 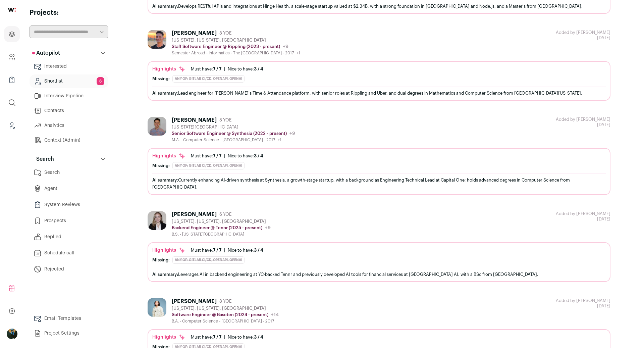 What do you see at coordinates (69, 221) in the screenshot?
I see `a: Prospects` at bounding box center [69, 221].